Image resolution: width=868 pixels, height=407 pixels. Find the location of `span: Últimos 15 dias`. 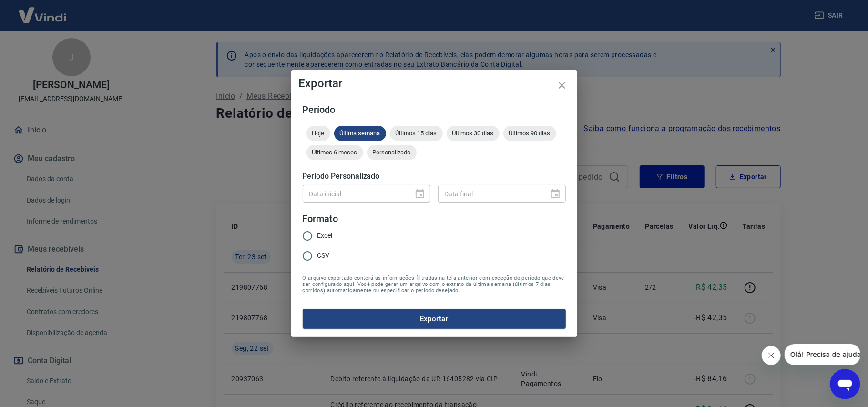

span: Últimos 15 dias is located at coordinates (417, 133).